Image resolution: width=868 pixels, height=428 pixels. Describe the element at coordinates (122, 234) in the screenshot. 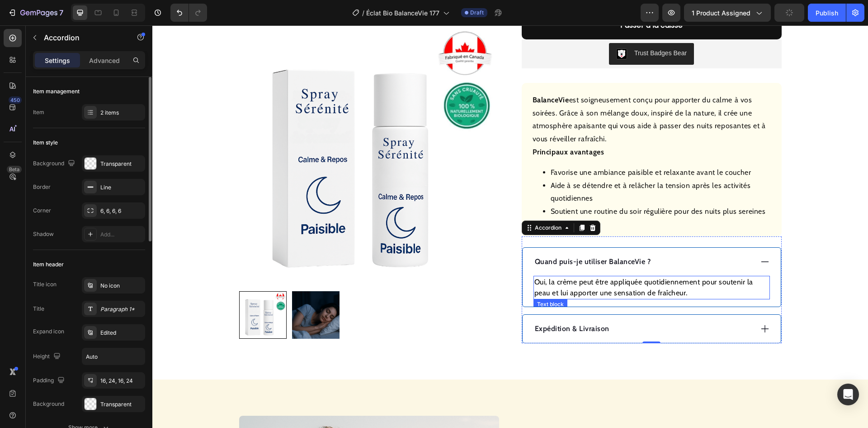

I see `div: Add...` at that location.